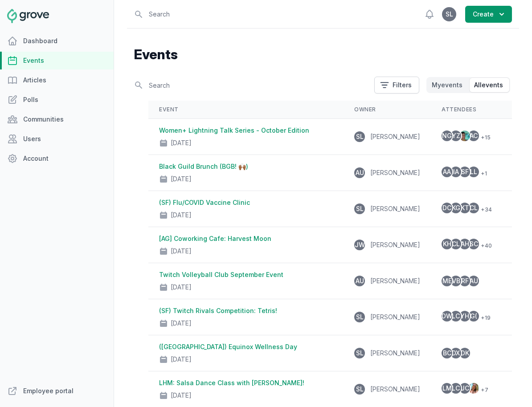  What do you see at coordinates (473, 136) in the screenshot?
I see `span: AC` at bounding box center [473, 136].